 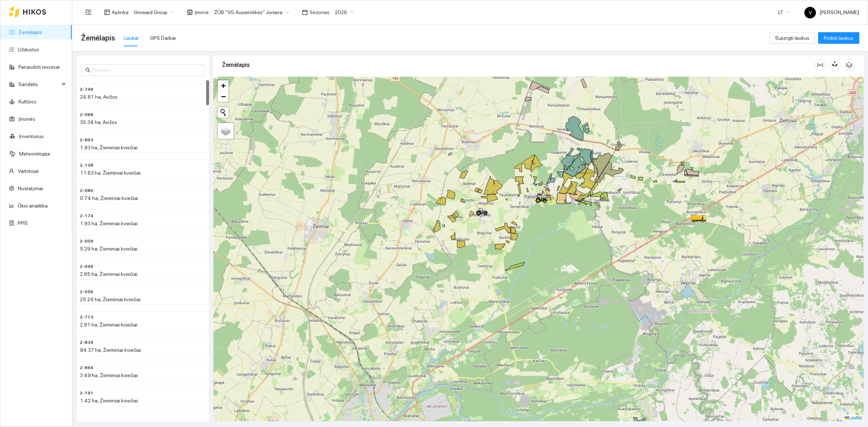 What do you see at coordinates (109, 376) in the screenshot?
I see `span: 3.49 ha, Žieminiai kviečiai` at bounding box center [109, 376].